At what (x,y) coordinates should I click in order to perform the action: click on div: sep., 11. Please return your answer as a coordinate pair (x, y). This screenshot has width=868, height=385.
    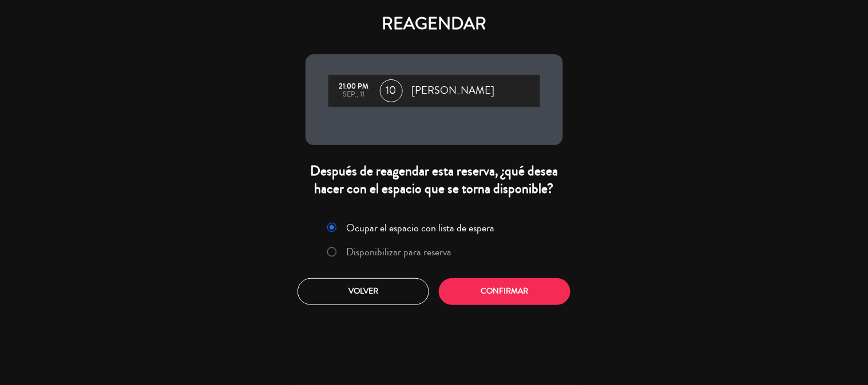
    Looking at the image, I should click on (355, 95).